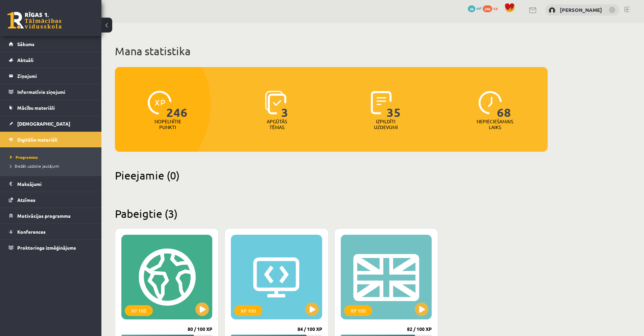 The height and width of the screenshot is (336, 644). Describe the element at coordinates (495, 124) in the screenshot. I see `p: Nepieciešamais laiks` at that location.